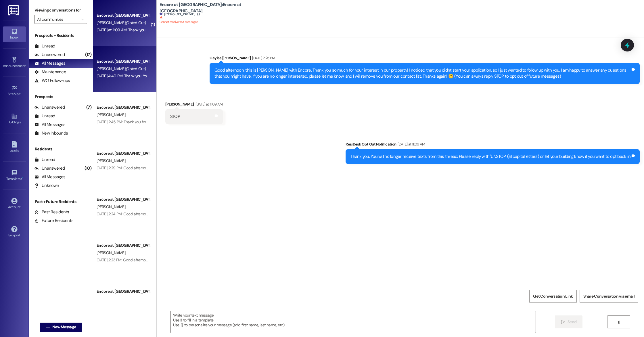  Describe the element at coordinates (14, 147) in the screenshot. I see `a: Leads` at that location.